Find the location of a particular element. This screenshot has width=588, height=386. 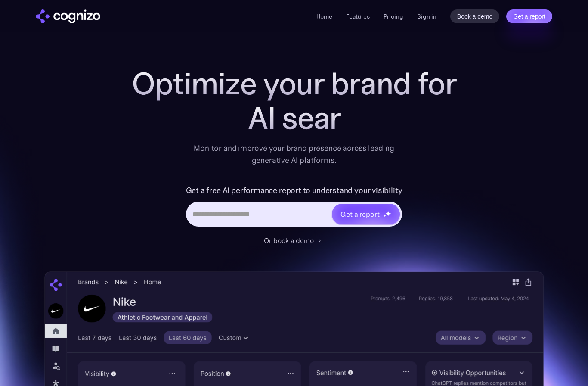

a: Pricing is located at coordinates (394, 16).